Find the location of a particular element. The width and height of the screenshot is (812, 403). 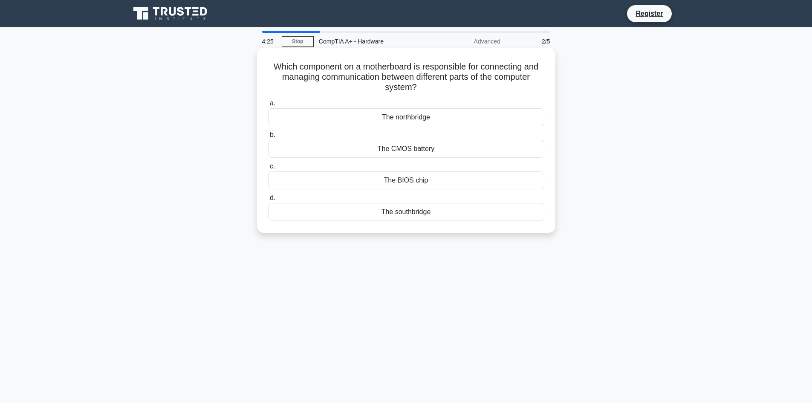

span: a. is located at coordinates (272, 103).